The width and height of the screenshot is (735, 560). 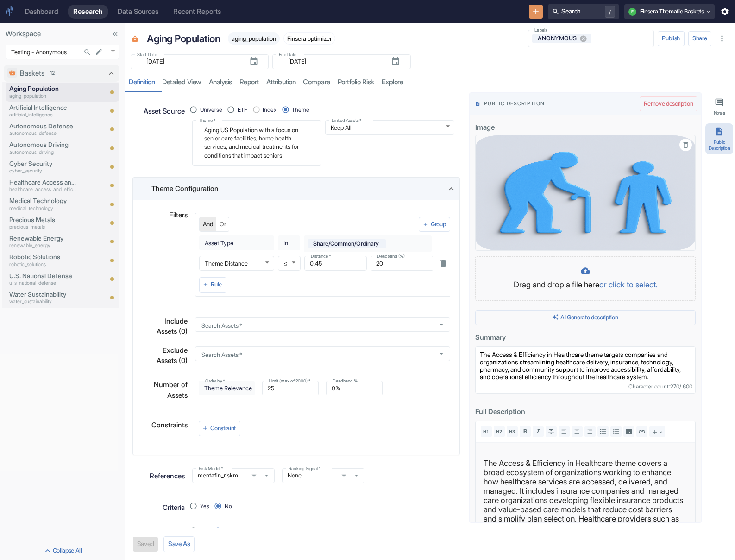 I want to click on p: References, so click(x=168, y=476).